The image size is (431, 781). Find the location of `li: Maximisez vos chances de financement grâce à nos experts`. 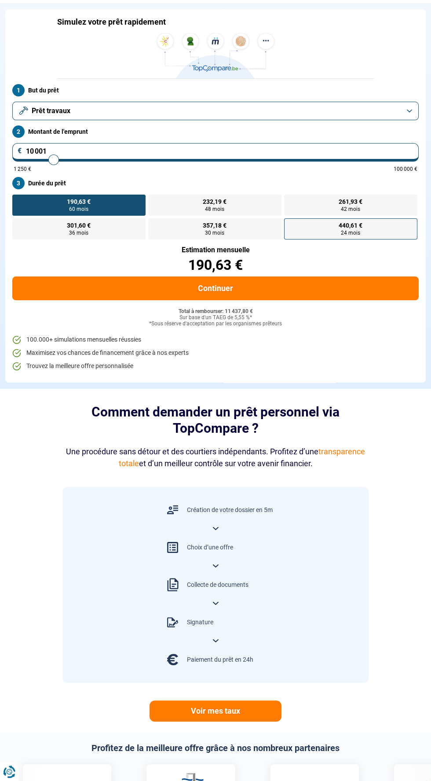

li: Maximisez vos chances de financement grâce à nos experts is located at coordinates (216, 353).